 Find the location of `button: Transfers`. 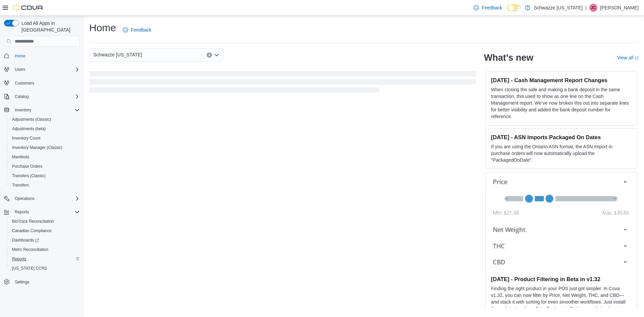

button: Transfers is located at coordinates (45, 185).